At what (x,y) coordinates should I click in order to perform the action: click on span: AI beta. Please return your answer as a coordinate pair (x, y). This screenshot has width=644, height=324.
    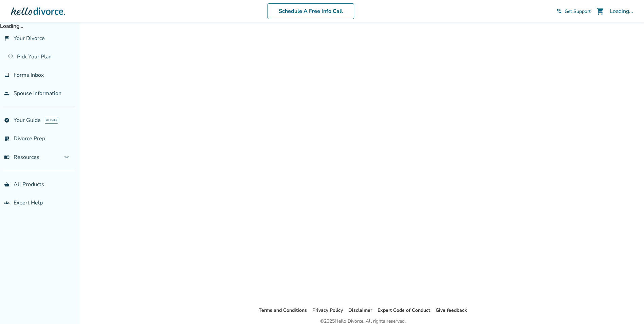
    Looking at the image, I should click on (51, 120).